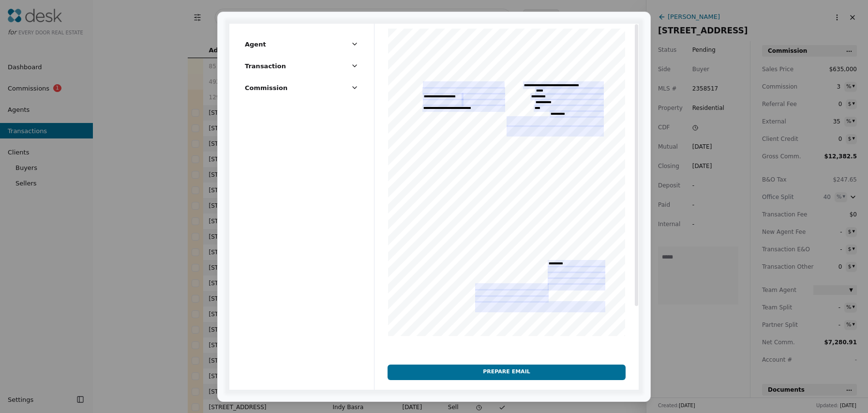  Describe the element at coordinates (302, 92) in the screenshot. I see `button: Commission` at that location.